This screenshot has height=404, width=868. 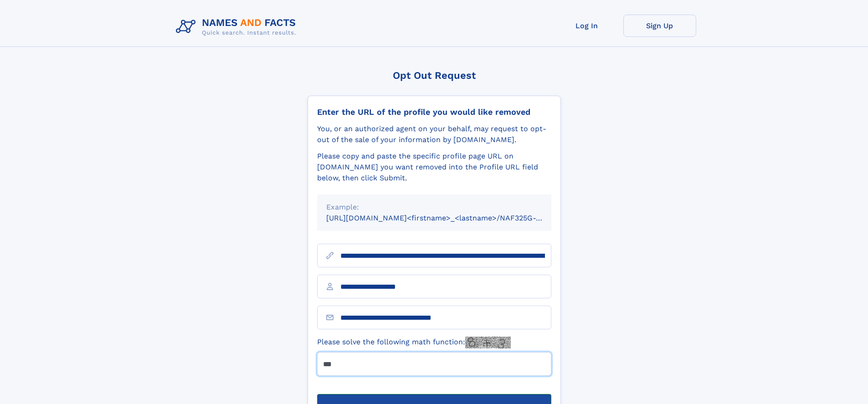 What do you see at coordinates (434, 207) in the screenshot?
I see `div: Example:` at bounding box center [434, 207].